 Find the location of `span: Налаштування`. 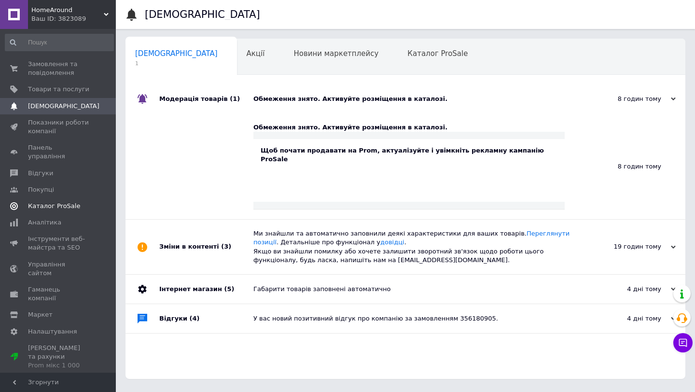

span: Налаштування is located at coordinates (53, 332).